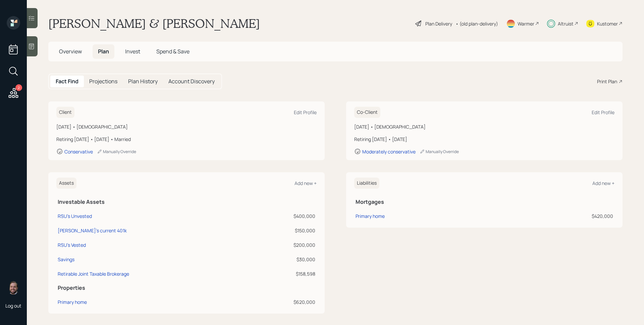 The height and width of the screenshot is (325, 644). What do you see at coordinates (143, 81) in the screenshot?
I see `h5: Plan History` at bounding box center [143, 81].